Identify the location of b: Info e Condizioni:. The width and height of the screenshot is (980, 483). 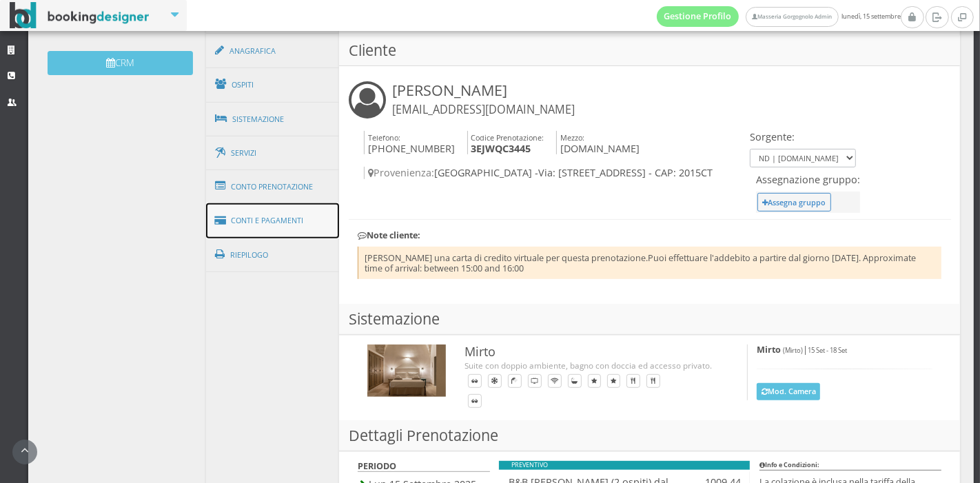
(788, 465).